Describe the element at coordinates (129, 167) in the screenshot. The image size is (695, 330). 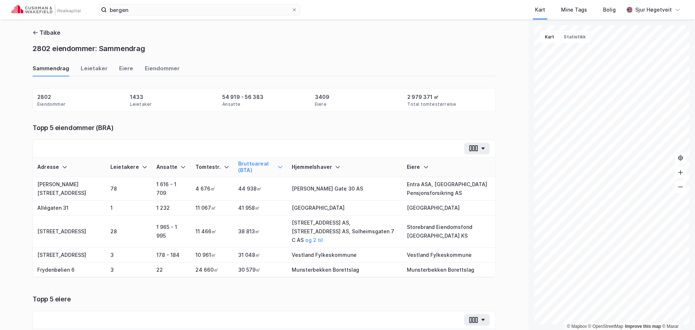
I see `div: Leietakere` at that location.